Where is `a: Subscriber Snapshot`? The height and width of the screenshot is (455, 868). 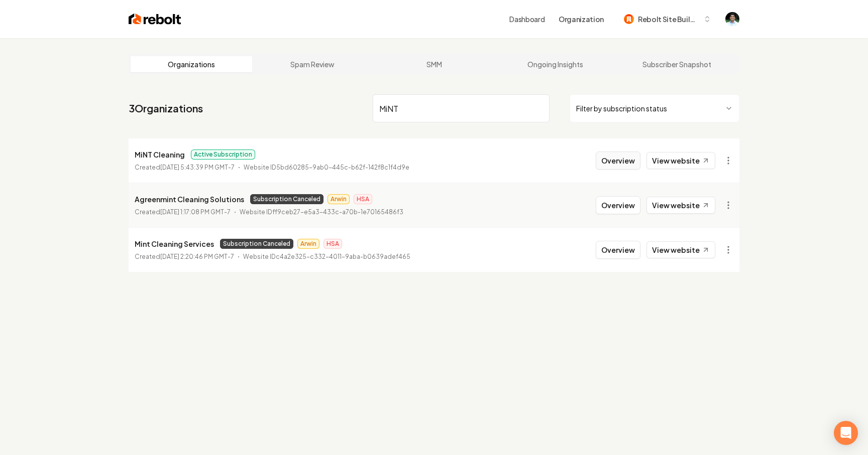 a: Subscriber Snapshot is located at coordinates (677, 65).